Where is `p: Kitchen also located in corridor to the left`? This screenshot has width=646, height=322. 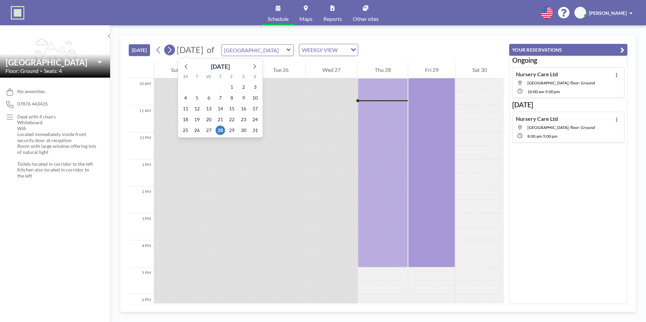 p: Kitchen also located in corridor to the left is located at coordinates (57, 173).